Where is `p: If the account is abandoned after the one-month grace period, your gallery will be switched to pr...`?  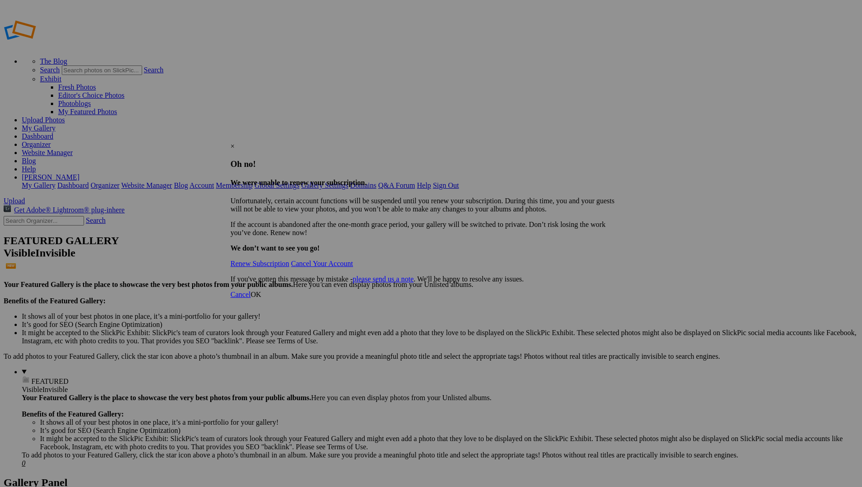 p: If the account is abandoned after the one-month grace period, your gallery will be switched to pr... is located at coordinates (428, 229).